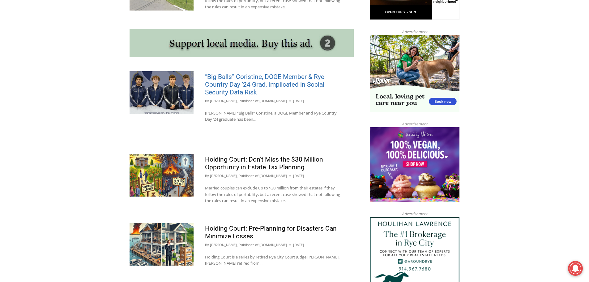 The width and height of the screenshot is (589, 282). I want to click on a: Holding Court: Don’t Miss the $30 Million Opportunity in Estate Tax Planning, so click(264, 163).